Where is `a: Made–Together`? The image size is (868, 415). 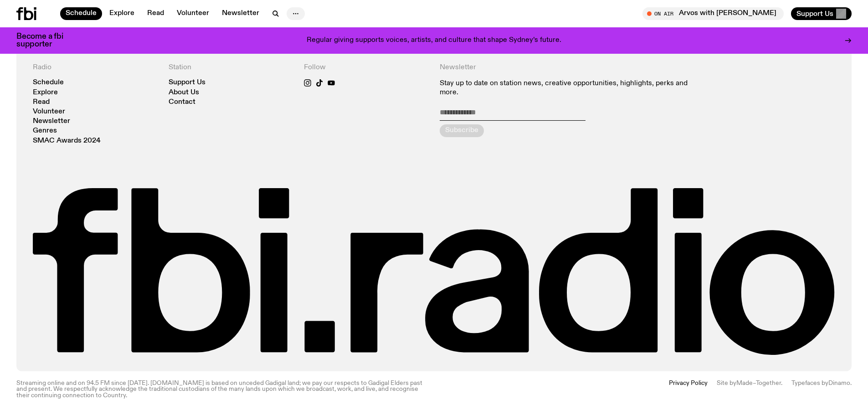 a: Made–Together is located at coordinates (759, 383).